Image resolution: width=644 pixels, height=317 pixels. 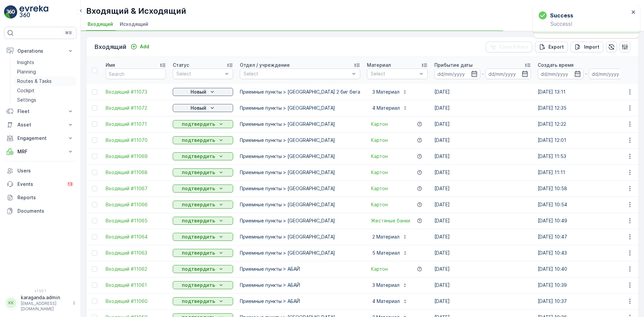 I want to click on p: Создать время, so click(x=555, y=65).